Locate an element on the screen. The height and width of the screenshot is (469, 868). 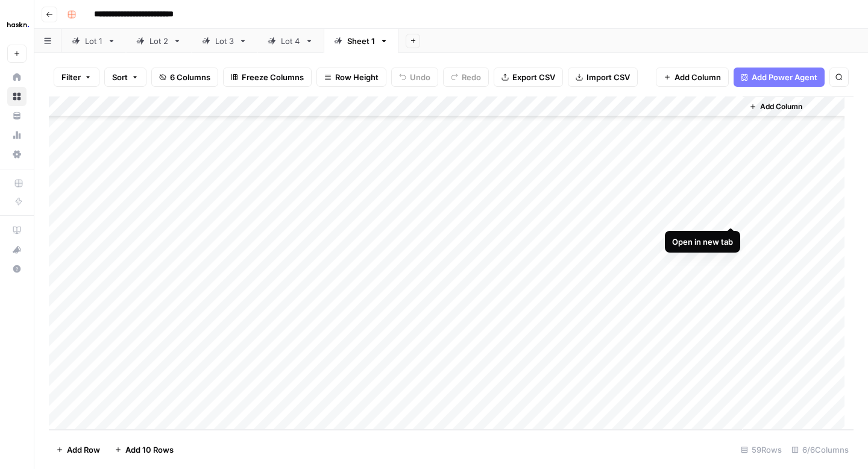
img: Haskn Logo is located at coordinates (18, 25).